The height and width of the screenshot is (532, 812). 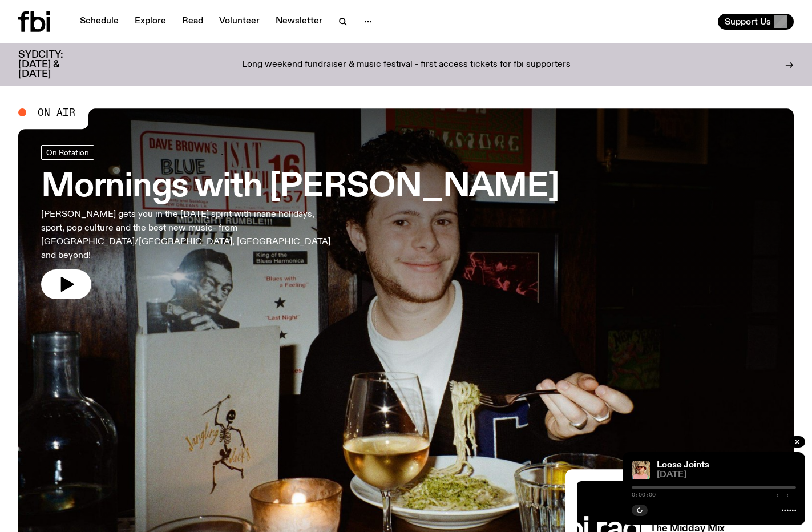 I want to click on img: Tyson stands in front of a paperbark tree wearing orange sunglasses, a suede bucket hat and a pin..., so click(x=640, y=470).